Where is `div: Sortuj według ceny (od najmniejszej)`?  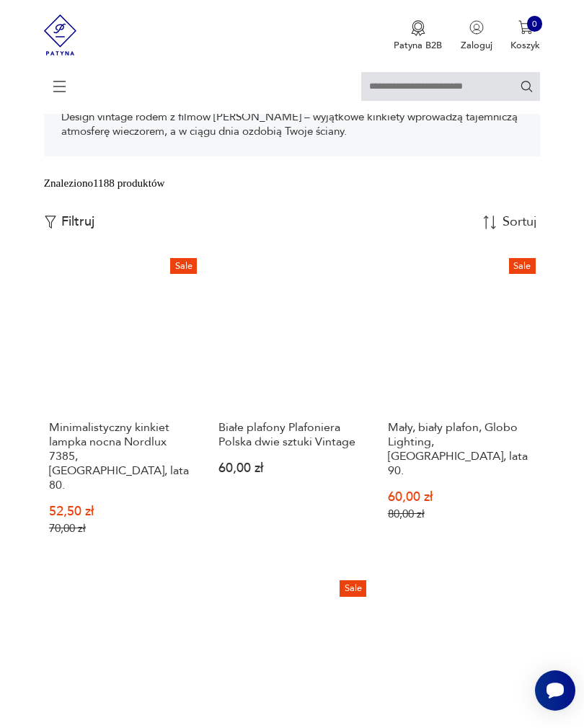
div: Sortuj według ceny (od najmniejszej) is located at coordinates (521, 222).